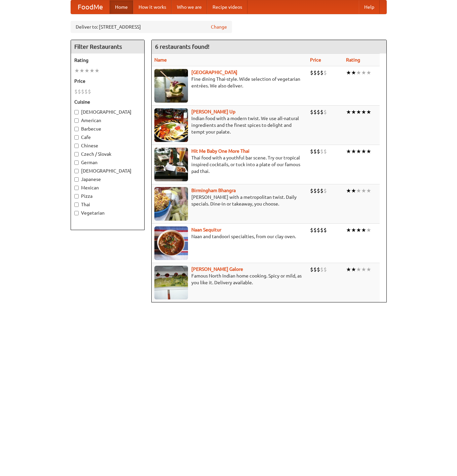 The height and width of the screenshot is (476, 457). What do you see at coordinates (76, 154) in the screenshot?
I see `input: Czech / Slovak` at bounding box center [76, 154].